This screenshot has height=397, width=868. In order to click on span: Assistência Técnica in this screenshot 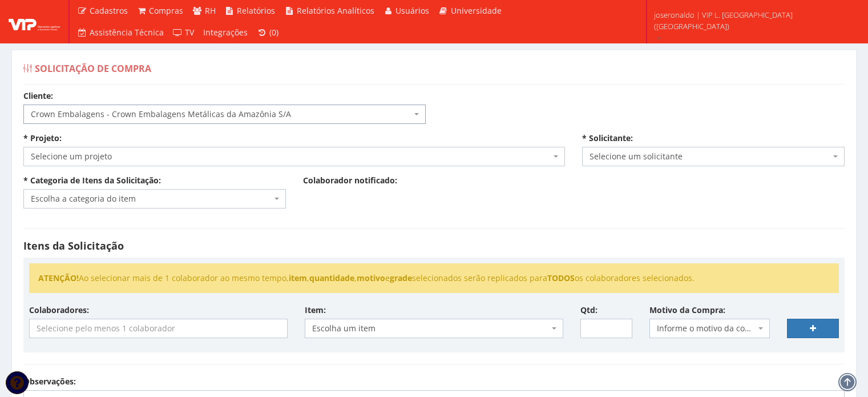, I will do `click(127, 32)`.